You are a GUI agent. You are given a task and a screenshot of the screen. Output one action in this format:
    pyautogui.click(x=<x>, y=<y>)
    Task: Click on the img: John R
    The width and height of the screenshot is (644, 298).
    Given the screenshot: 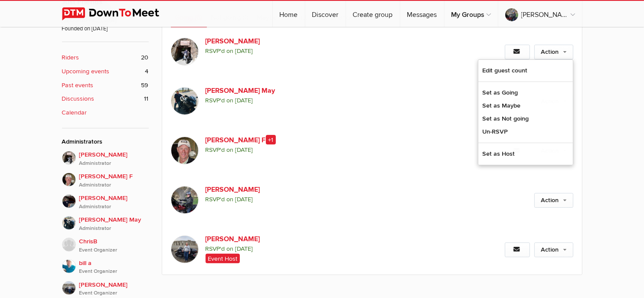 What is the action you would take?
    pyautogui.click(x=185, y=200)
    